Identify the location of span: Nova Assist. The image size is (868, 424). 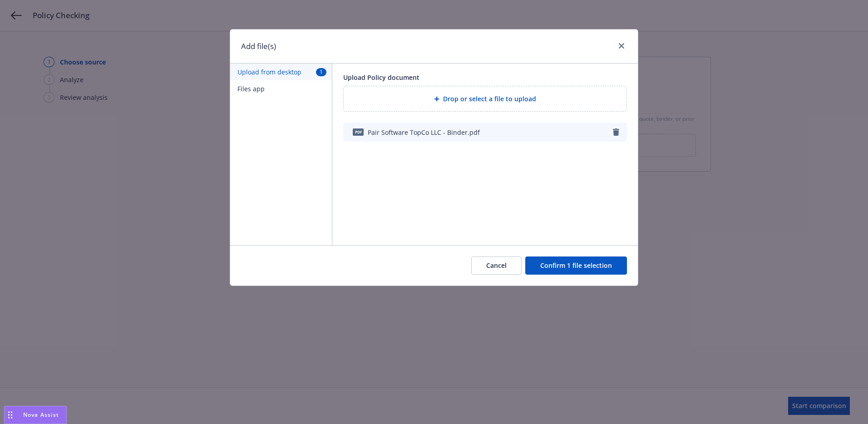
(41, 415).